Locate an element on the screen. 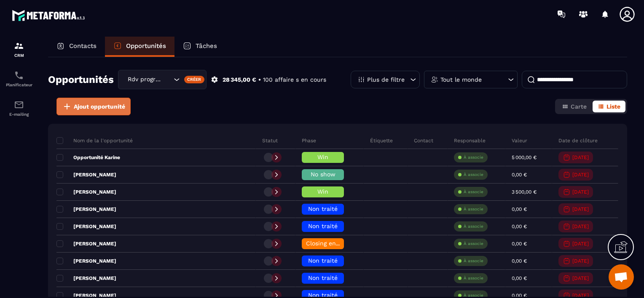 The image size is (644, 298). a: formationformationCRM is located at coordinates (19, 50).